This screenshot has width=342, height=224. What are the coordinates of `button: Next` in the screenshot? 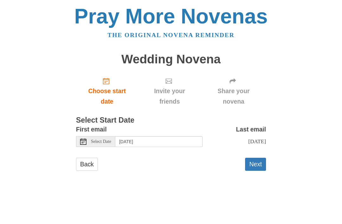 It's located at (256, 164).